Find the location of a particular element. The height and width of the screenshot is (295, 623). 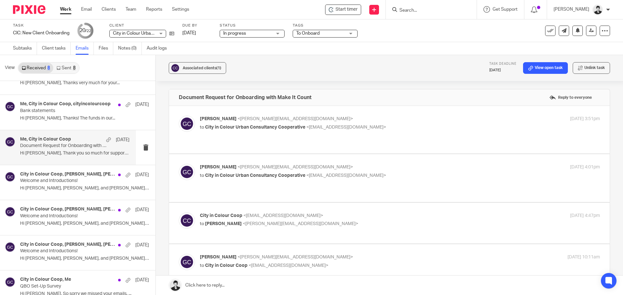

h4: Me, City in Colour Coop, cityincolourcoop is located at coordinates (65, 104).